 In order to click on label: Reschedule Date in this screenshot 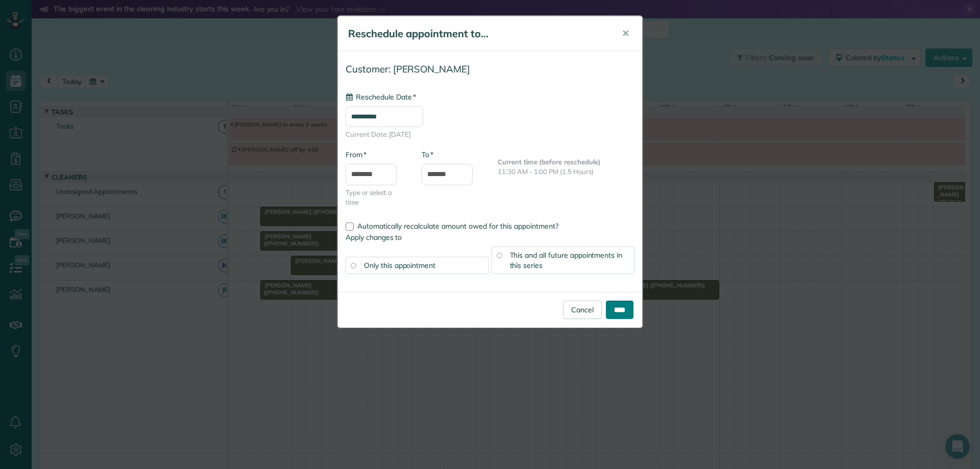, I will do `click(381, 97)`.